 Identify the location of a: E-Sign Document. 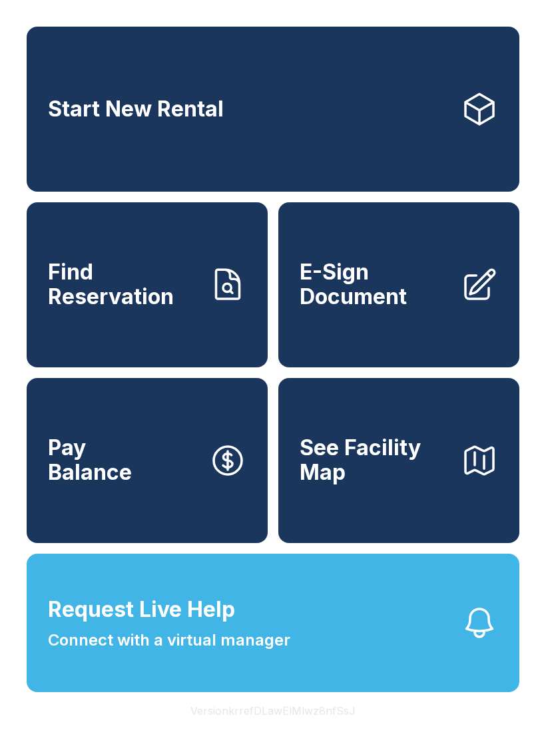
(399, 285).